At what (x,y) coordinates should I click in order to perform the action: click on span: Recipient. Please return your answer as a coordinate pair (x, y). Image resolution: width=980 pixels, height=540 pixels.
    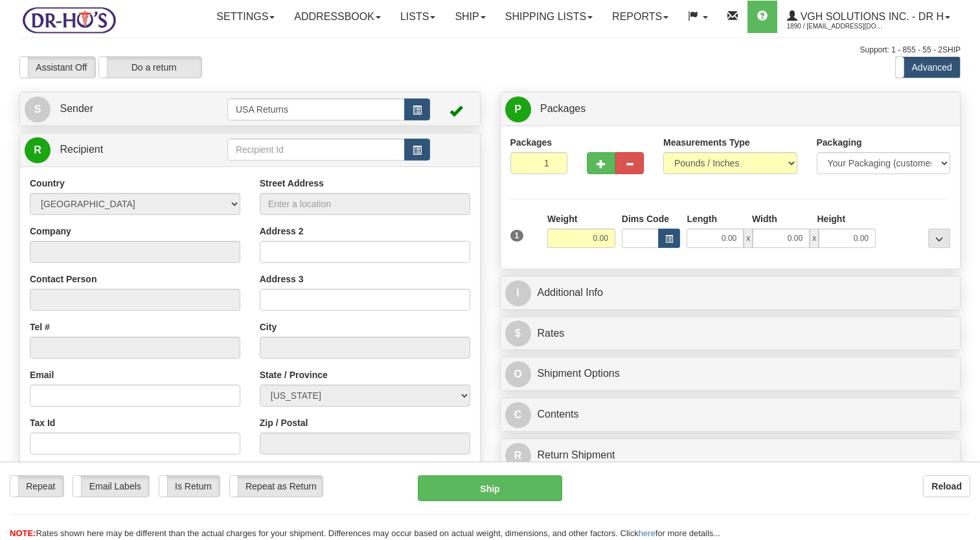
    Looking at the image, I should click on (81, 148).